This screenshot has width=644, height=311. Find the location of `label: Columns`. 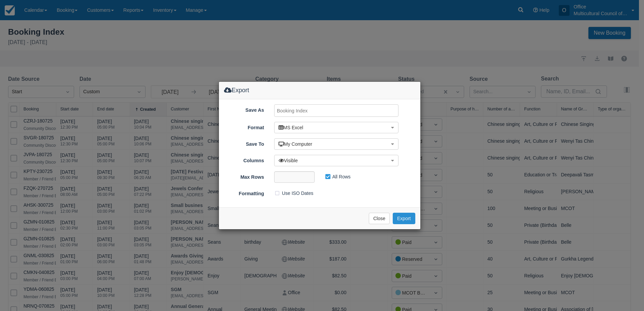

label: Columns is located at coordinates (244, 160).